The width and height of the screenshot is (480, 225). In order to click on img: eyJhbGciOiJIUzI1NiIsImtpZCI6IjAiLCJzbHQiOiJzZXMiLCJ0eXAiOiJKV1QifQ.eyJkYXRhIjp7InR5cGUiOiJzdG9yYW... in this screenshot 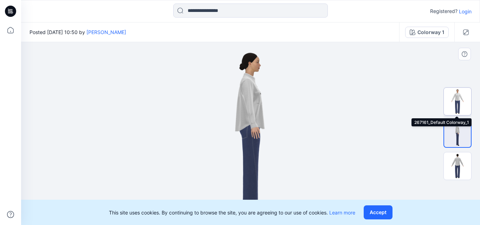, I will do `click(250, 133)`.